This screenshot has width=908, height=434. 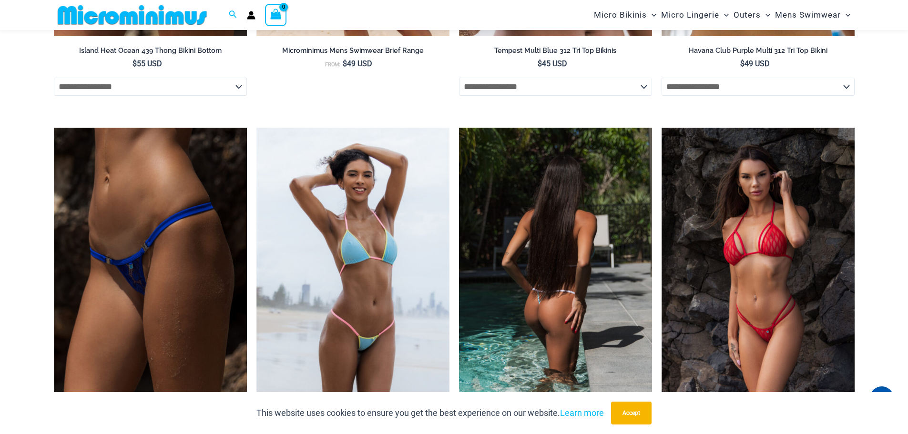 I want to click on a: Tempest Multi Blue 312 Top 456 Bottom 01Tempest Multi Blue 312 Top 456 Bottom 02Tempest Multi Blu..., so click(x=353, y=273).